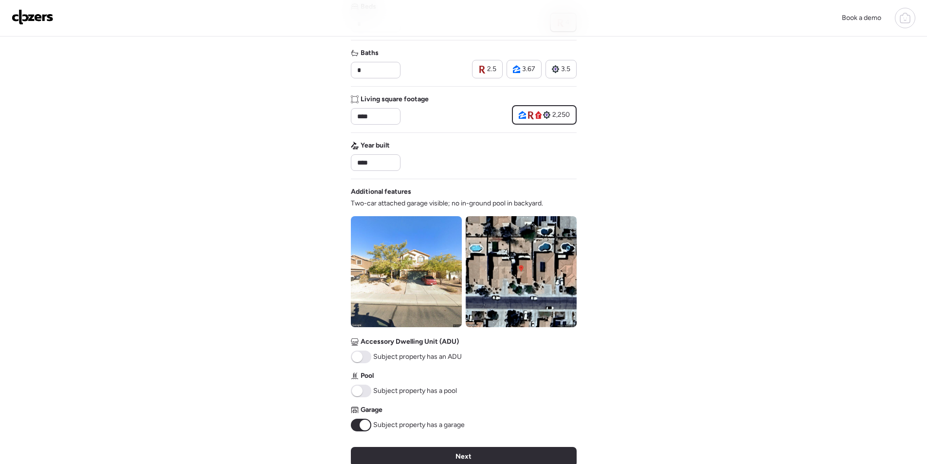 This screenshot has height=464, width=927. I want to click on img: Logo, so click(33, 17).